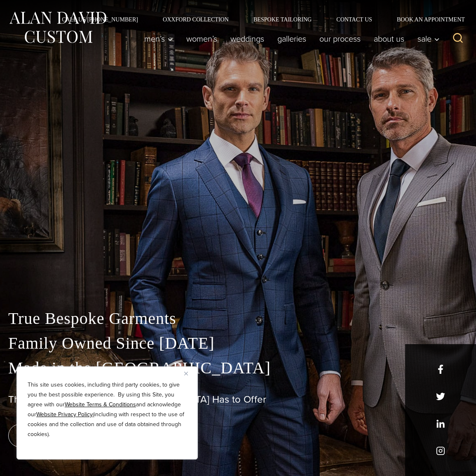  Describe the element at coordinates (108, 410) in the screenshot. I see `p: This site uses cookies, including third party cookies, to give you the best possible experience. ...` at that location.